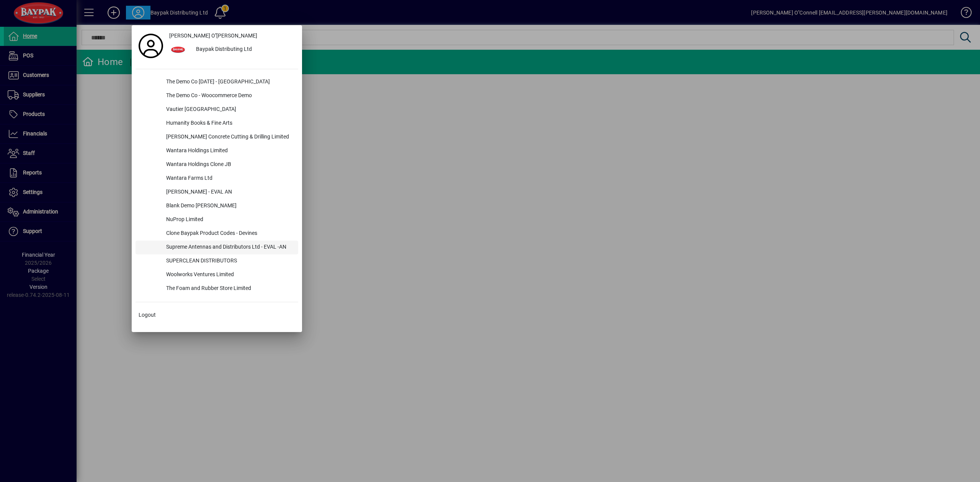  What do you see at coordinates (217, 220) in the screenshot?
I see `button: NuProp Limited` at bounding box center [217, 220].